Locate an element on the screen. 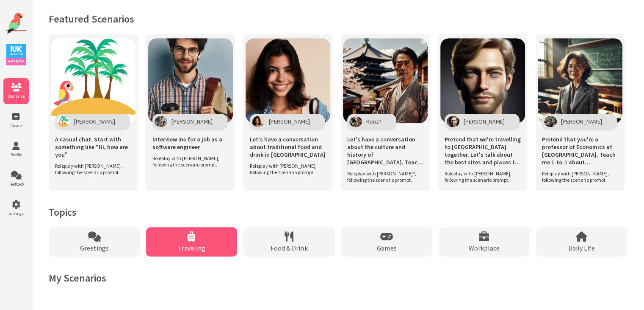 This screenshot has width=644, height=310. img: IUK Logo is located at coordinates (16, 55).